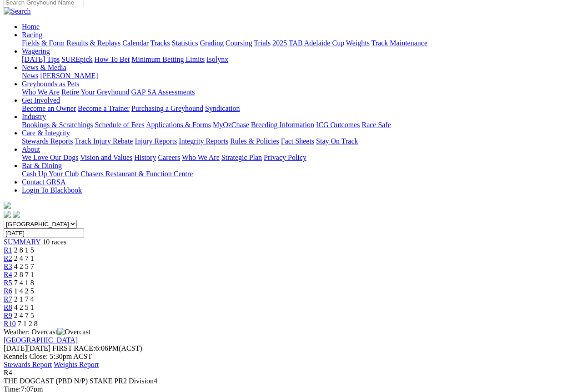  Describe the element at coordinates (291, 356) in the screenshot. I see `div: Kennels Close: 5:30pm ACST` at that location.